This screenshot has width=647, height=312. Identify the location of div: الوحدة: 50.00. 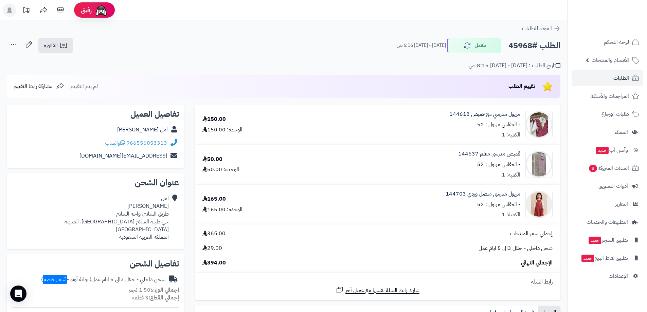
(221, 170).